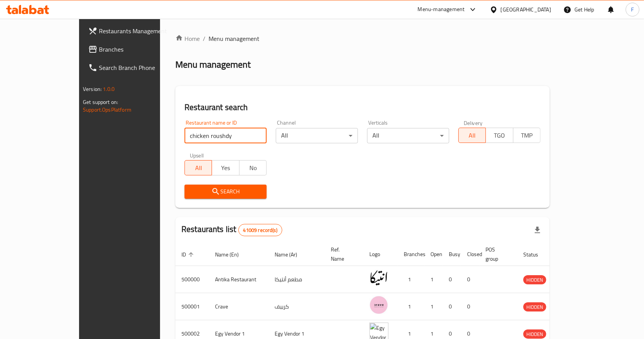 The image size is (644, 339). What do you see at coordinates (535, 254) in the screenshot?
I see `span: Status` at bounding box center [535, 254].